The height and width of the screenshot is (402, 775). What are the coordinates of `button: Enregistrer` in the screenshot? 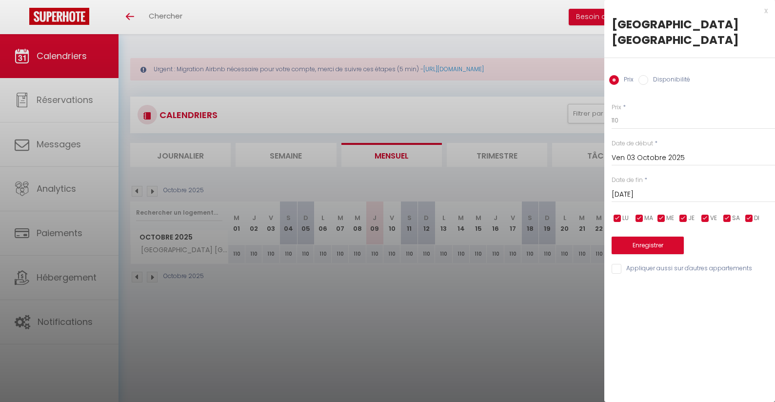 It's located at (648, 245).